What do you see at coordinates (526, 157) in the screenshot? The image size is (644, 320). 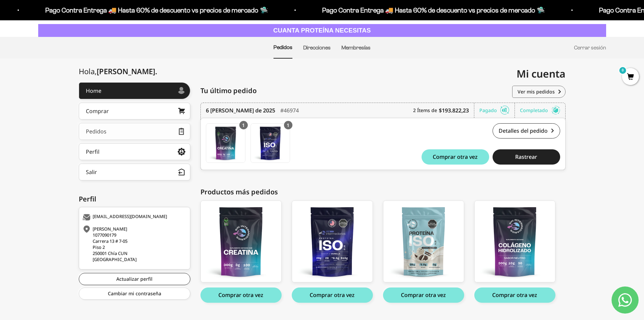 I see `span: Rastrear` at bounding box center [526, 157].